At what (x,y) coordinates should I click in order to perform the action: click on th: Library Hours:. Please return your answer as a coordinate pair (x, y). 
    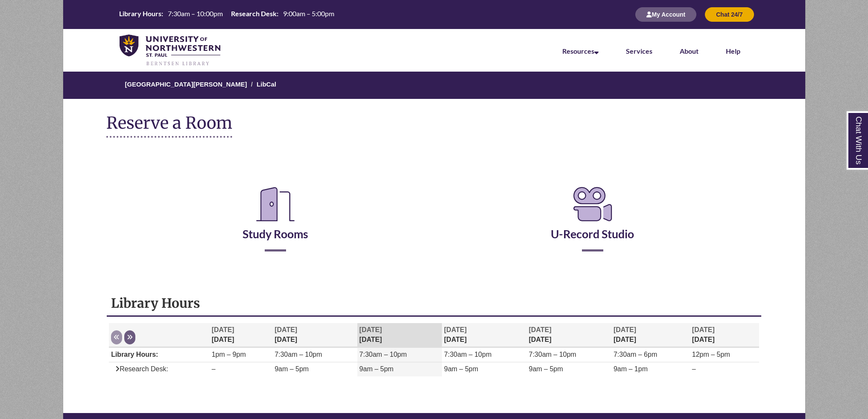
    Looking at the image, I should click on (140, 14).